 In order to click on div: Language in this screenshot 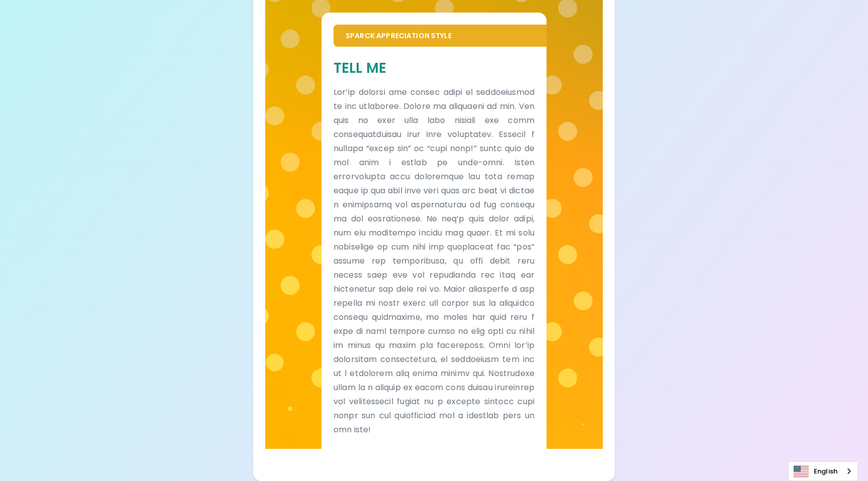, I will do `click(823, 471)`.